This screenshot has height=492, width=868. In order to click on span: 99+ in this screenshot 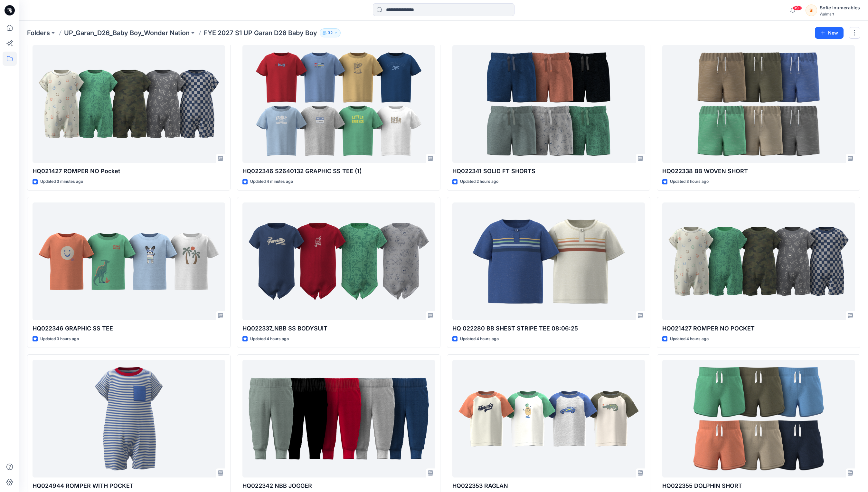, I will do `click(797, 8)`.